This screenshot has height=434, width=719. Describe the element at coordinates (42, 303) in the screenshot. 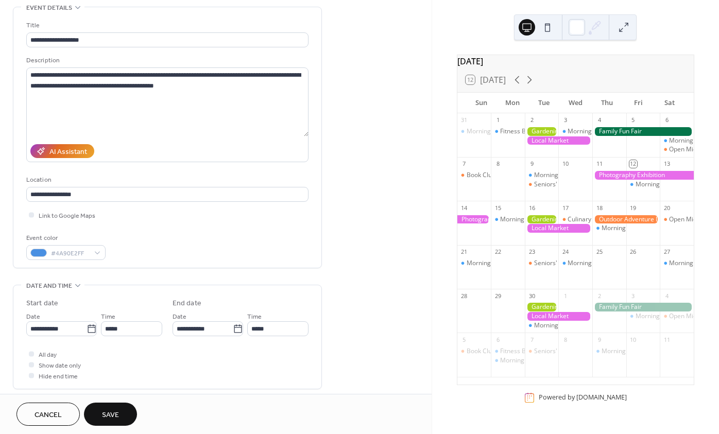

I see `div: Start date` at that location.